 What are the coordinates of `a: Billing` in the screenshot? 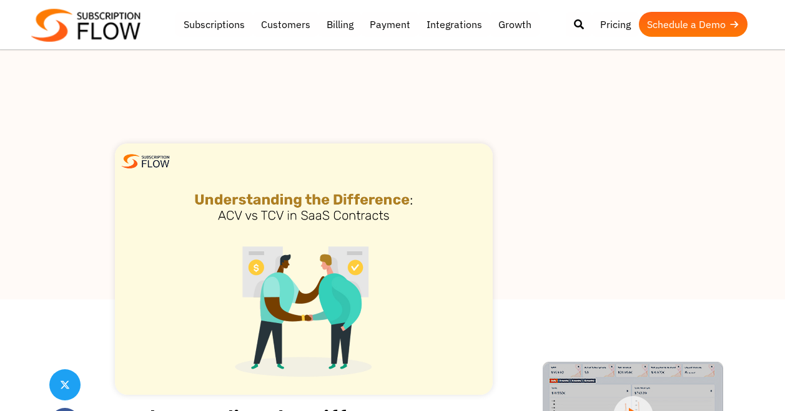 It's located at (340, 24).